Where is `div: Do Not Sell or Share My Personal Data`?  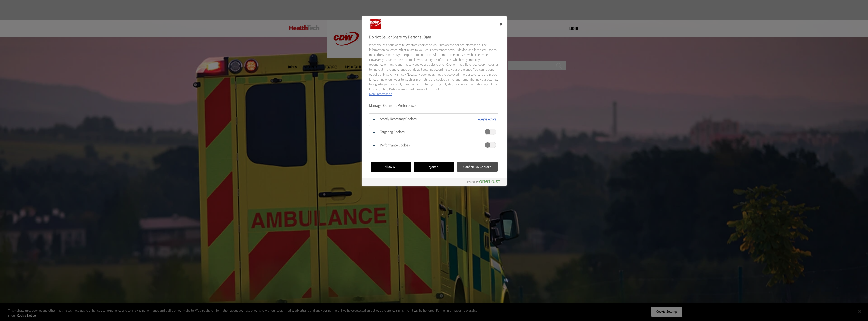
div: Do Not Sell or Share My Personal Data is located at coordinates (434, 101).